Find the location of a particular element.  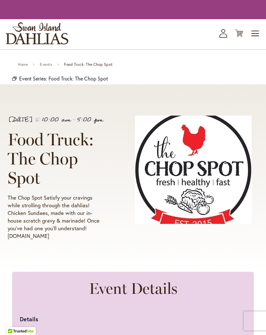

span: 5:00 pm is located at coordinates (90, 120).